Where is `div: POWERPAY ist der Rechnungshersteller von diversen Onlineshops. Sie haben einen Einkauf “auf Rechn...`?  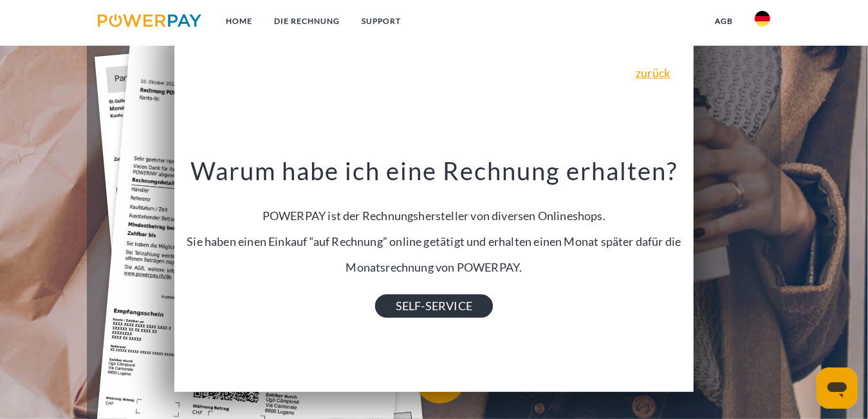 div: POWERPAY ist der Rechnungshersteller von diversen Onlineshops. Sie haben einen Einkauf “auf Rechn... is located at coordinates (434, 231).